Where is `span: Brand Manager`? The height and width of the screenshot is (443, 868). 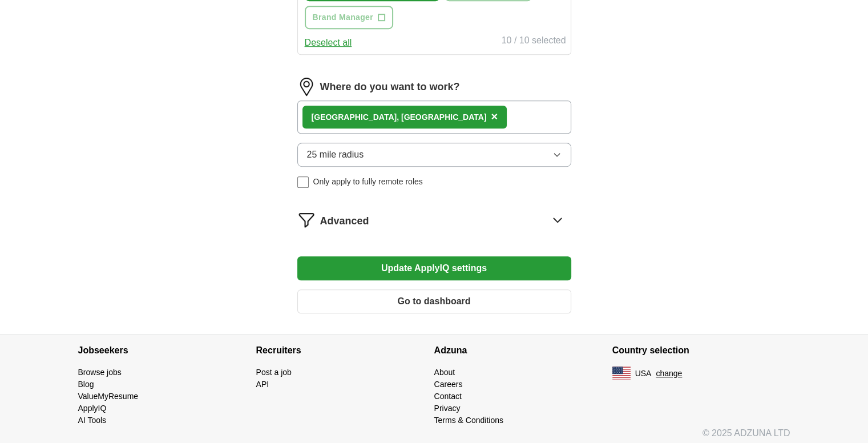 span: Brand Manager is located at coordinates (343, 17).